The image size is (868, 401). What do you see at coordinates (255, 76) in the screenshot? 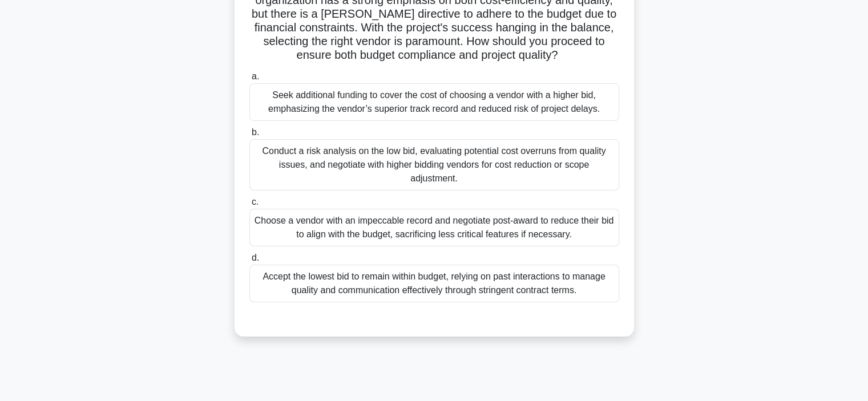
I see `span: a.` at bounding box center [255, 76].